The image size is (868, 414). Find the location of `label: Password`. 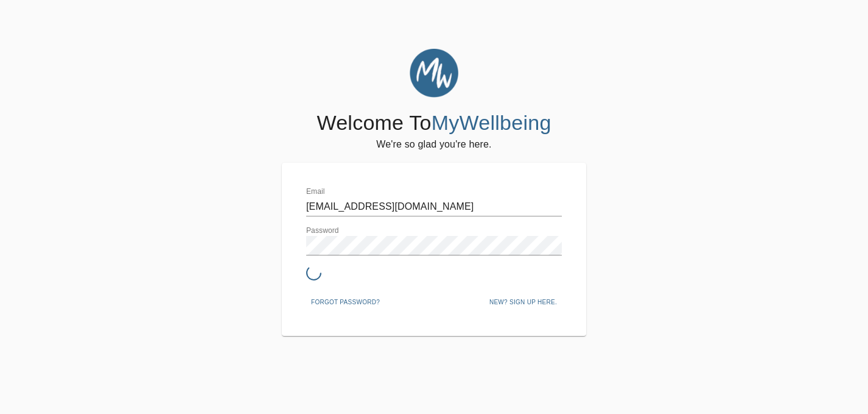

label: Password is located at coordinates (323, 231).